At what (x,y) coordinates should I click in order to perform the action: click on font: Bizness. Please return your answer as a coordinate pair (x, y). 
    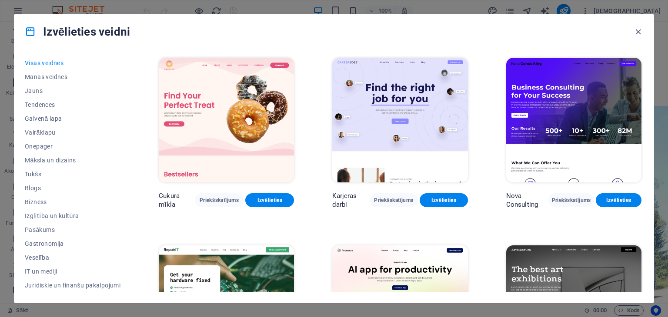
    Looking at the image, I should click on (36, 202).